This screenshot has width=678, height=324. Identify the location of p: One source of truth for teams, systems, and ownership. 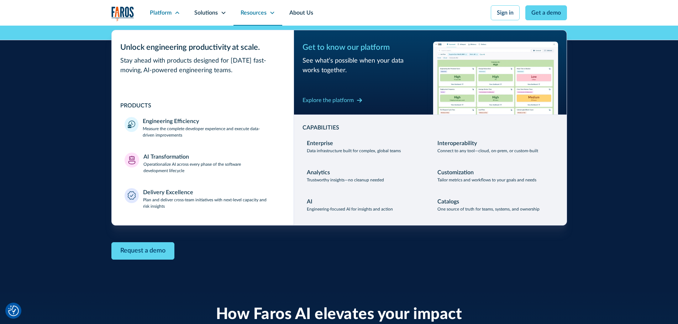
(488, 209).